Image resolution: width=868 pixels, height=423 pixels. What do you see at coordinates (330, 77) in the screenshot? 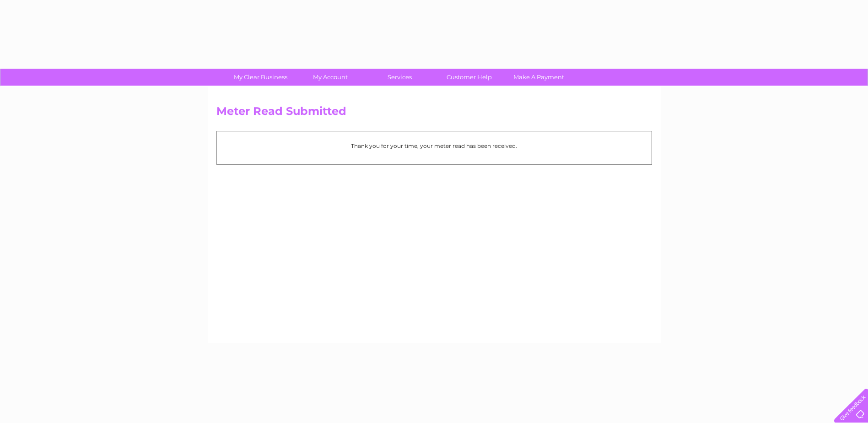
I see `a: My Account` at bounding box center [330, 77].